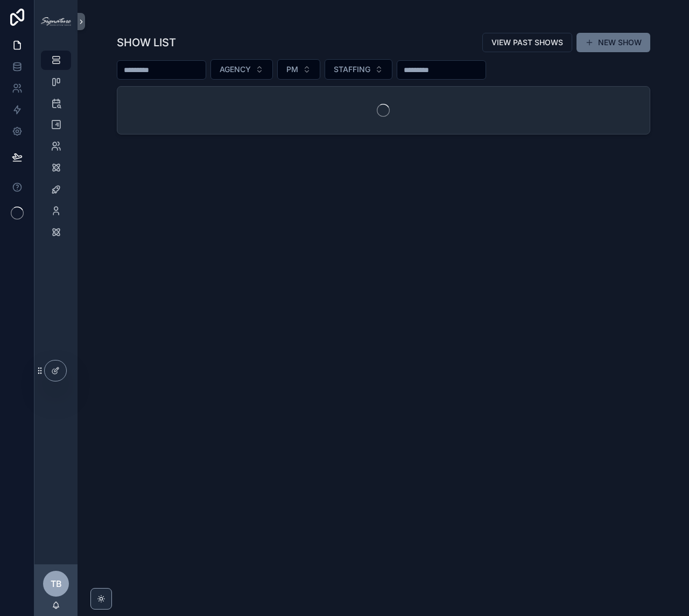  What do you see at coordinates (147, 43) in the screenshot?
I see `h1: SHOW LIST` at bounding box center [147, 43].